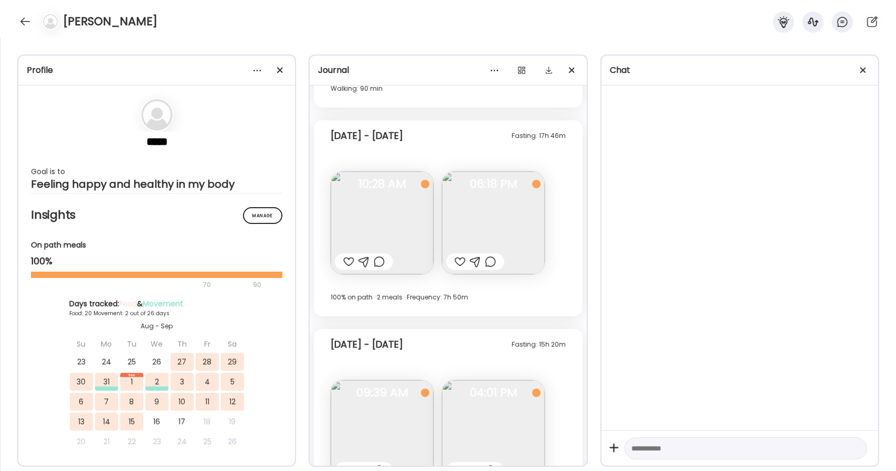  I want to click on div: Fasting: 17h 46m, so click(538, 136).